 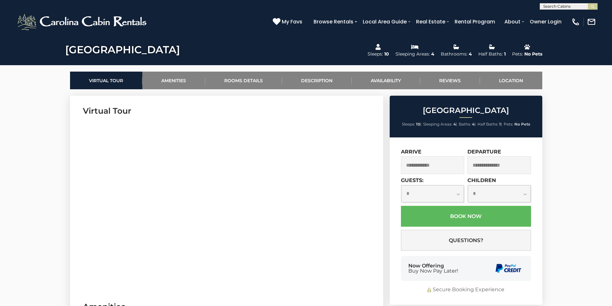 What do you see at coordinates (292, 22) in the screenshot?
I see `span: My Favs` at bounding box center [292, 22].